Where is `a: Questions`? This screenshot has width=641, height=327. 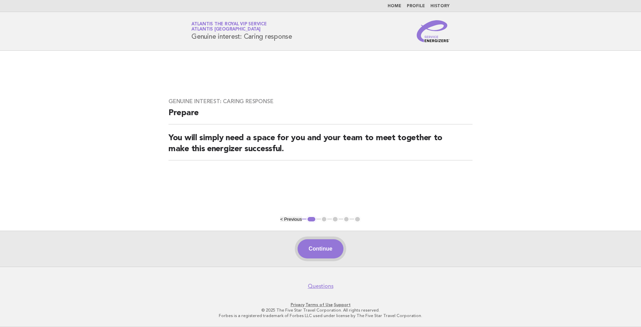
a: Questions is located at coordinates (321, 286).